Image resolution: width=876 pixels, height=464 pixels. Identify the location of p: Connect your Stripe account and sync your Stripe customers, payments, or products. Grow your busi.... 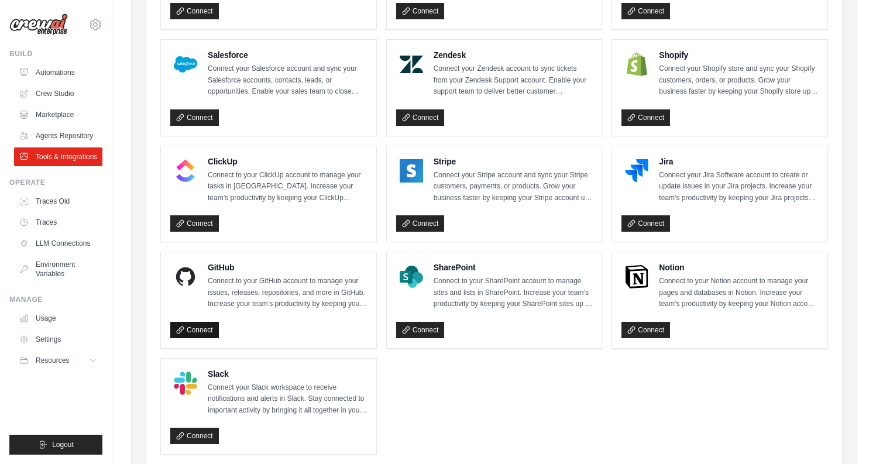
(513, 187).